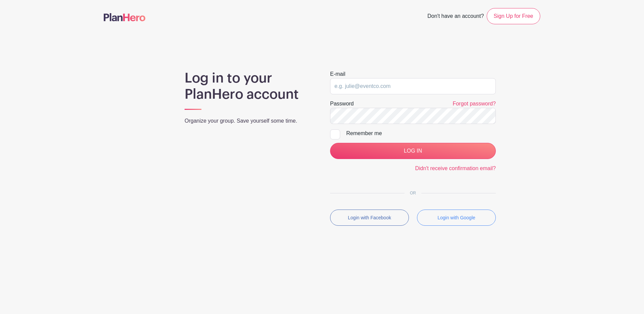  I want to click on h1: Log in to your PlanHero account, so click(250, 86).